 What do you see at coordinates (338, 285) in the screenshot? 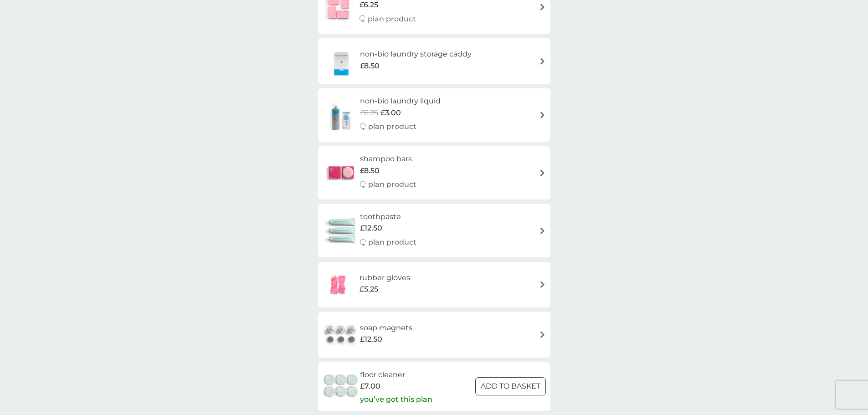
I see `img: rubber gloves` at bounding box center [338, 285].